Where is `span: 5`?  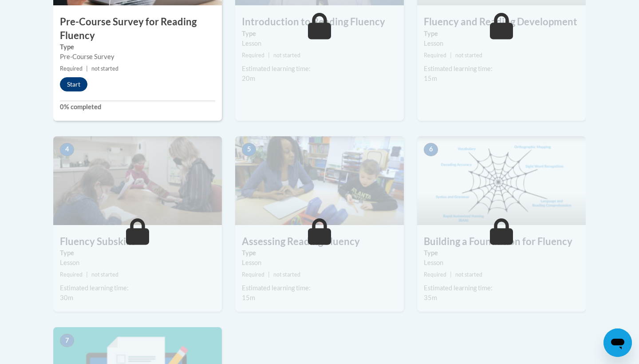 span: 5 is located at coordinates (249, 150).